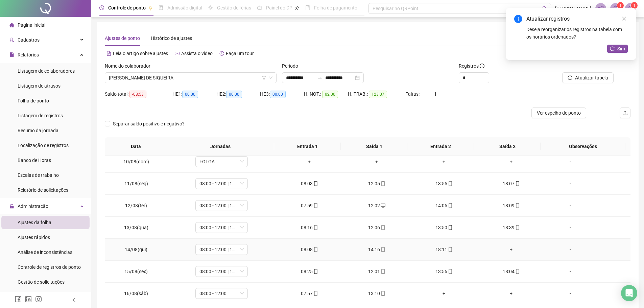 The image size is (644, 308). I want to click on span: Ajustes de ponto, so click(122, 38).